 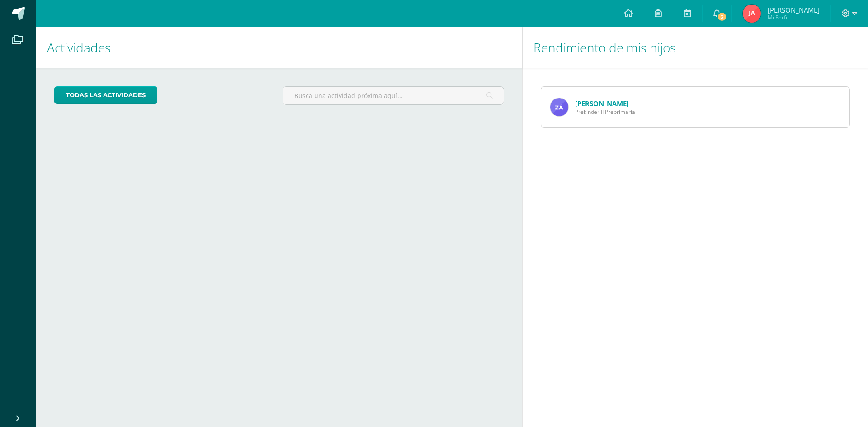 I want to click on h1: Rendimiento de mis hijos, so click(x=695, y=48).